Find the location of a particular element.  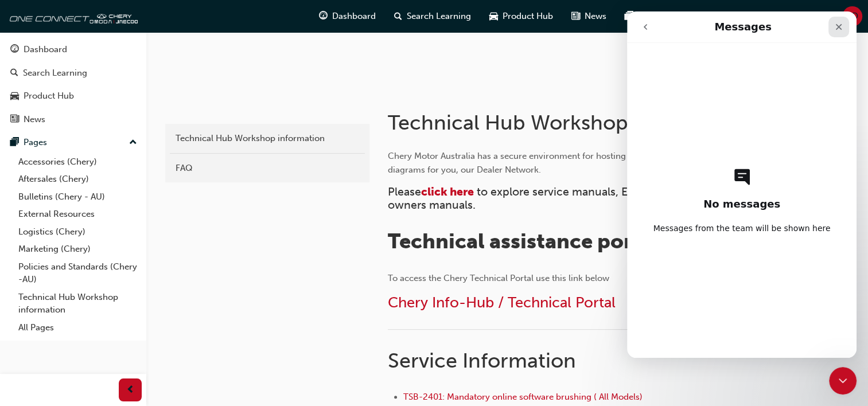

h1: Technical Hub Workshop information is located at coordinates (576, 123).